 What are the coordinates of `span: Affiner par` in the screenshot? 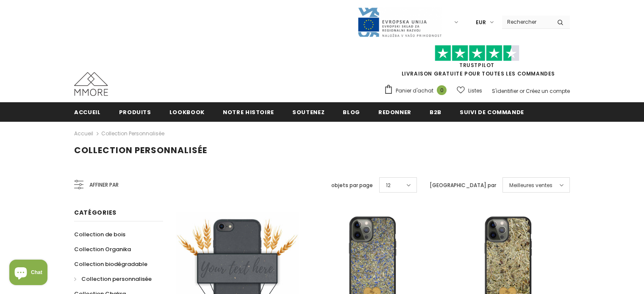 It's located at (104, 185).